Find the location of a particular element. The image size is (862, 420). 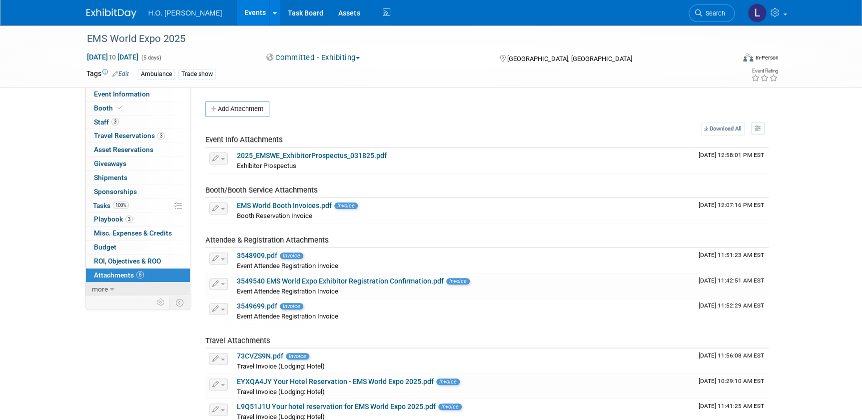

a: Booth is located at coordinates (138, 108).